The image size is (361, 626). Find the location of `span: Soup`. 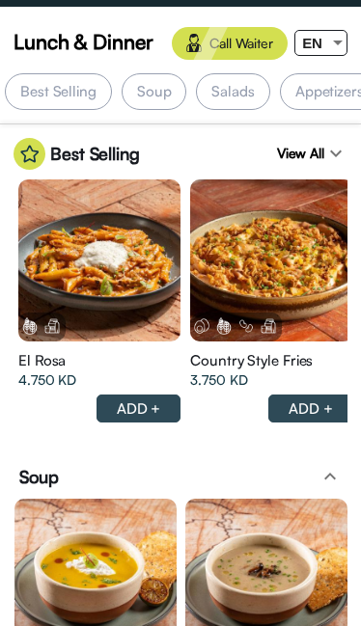

span: Soup is located at coordinates (39, 477).